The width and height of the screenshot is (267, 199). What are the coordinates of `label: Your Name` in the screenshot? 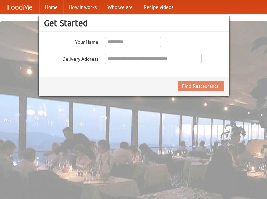 It's located at (71, 41).